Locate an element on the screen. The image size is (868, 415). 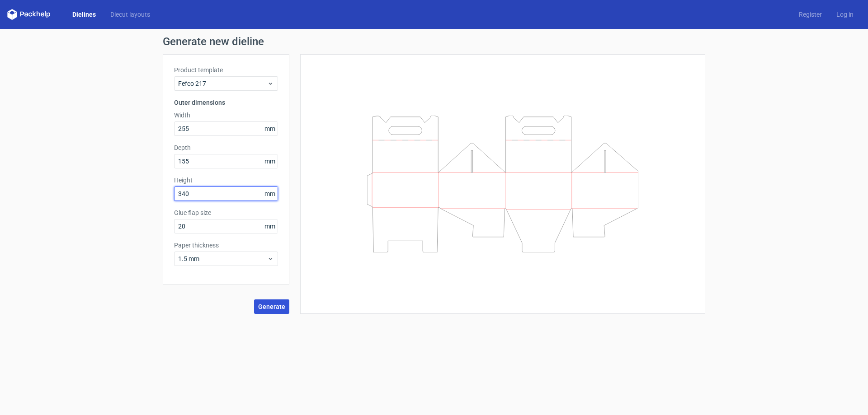
a: Register is located at coordinates (810, 14).